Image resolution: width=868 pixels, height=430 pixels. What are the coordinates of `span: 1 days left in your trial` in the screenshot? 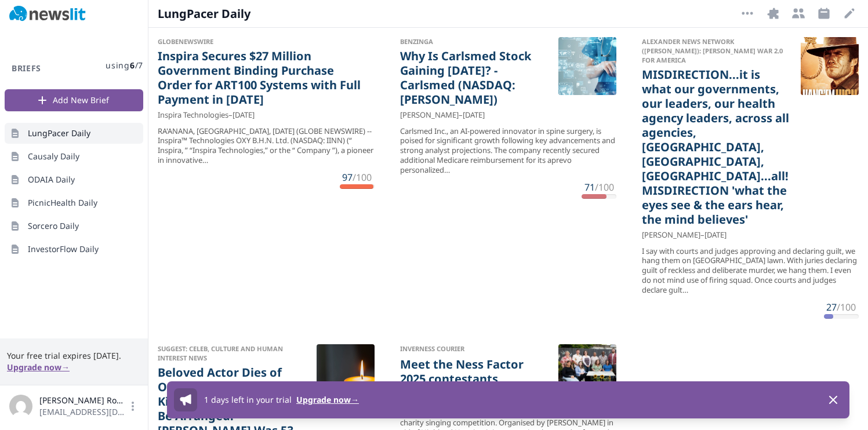 It's located at (247, 399).